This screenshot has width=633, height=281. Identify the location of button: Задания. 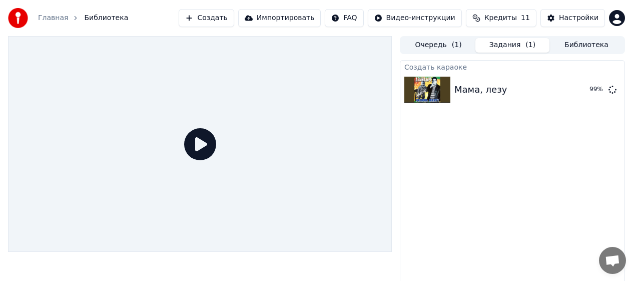
(513, 45).